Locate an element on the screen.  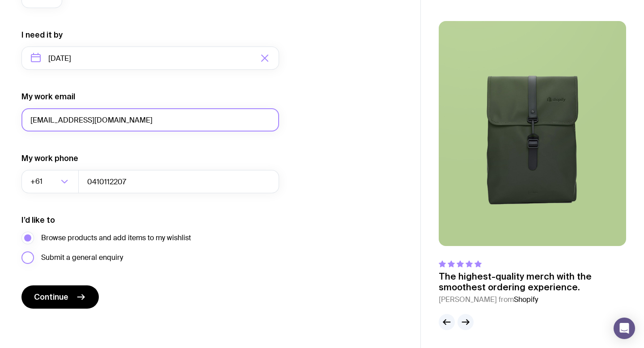
label: My work phone is located at coordinates (50, 158).